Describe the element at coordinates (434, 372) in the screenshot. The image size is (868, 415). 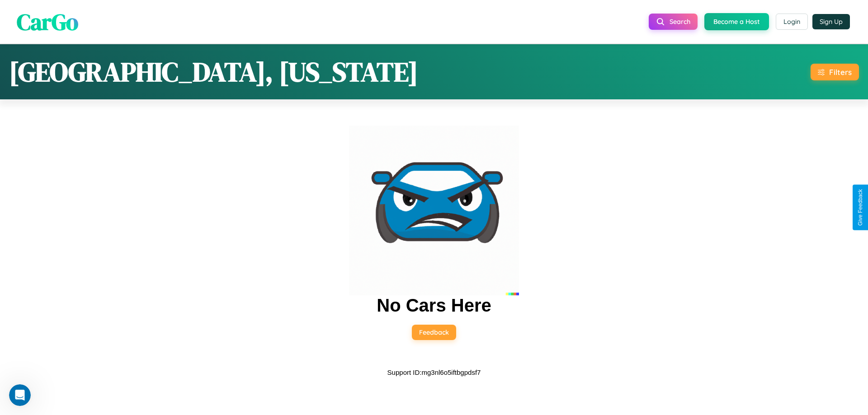
I see `p: Support ID: mg3nl6o5iftbgpdsf7` at that location.